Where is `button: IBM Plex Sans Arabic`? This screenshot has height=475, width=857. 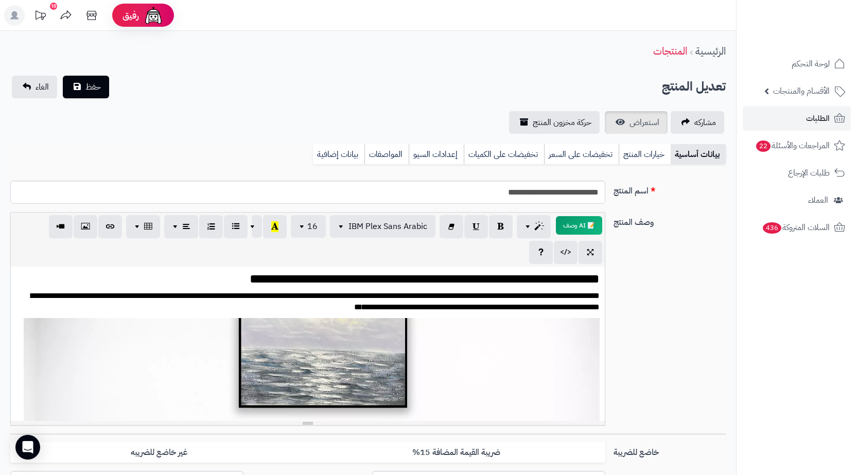
button: IBM Plex Sans Arabic is located at coordinates (383, 227).